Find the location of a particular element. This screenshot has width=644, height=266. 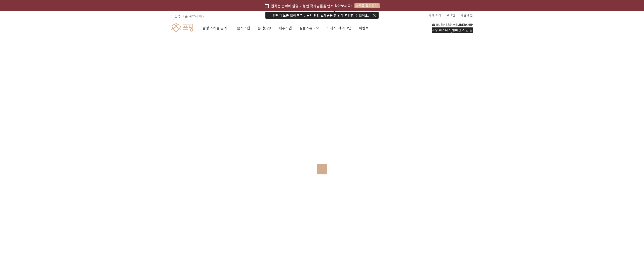

a: 심플스튜디오 is located at coordinates (309, 28).